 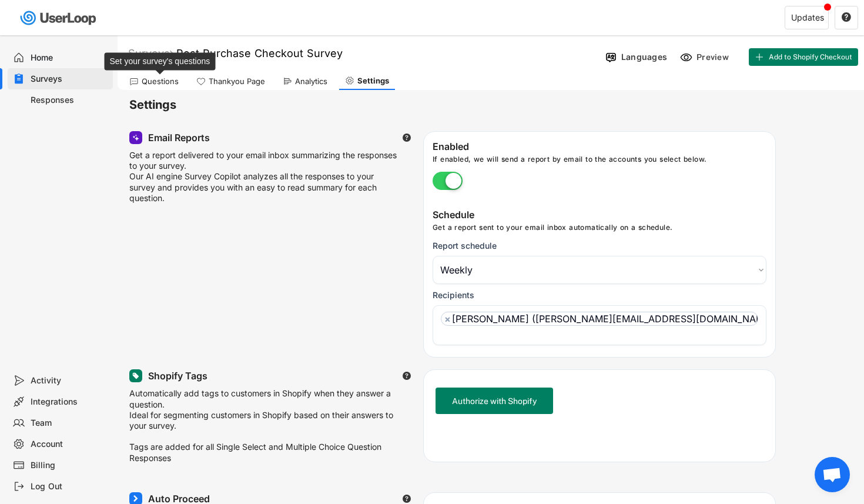 I want to click on div: Updates, so click(x=808, y=18).